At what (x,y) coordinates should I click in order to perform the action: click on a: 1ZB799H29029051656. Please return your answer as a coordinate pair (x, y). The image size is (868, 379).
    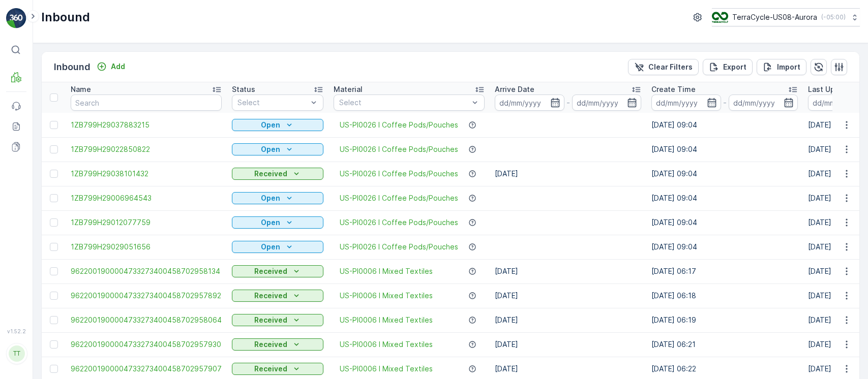
    Looking at the image, I should click on (146, 247).